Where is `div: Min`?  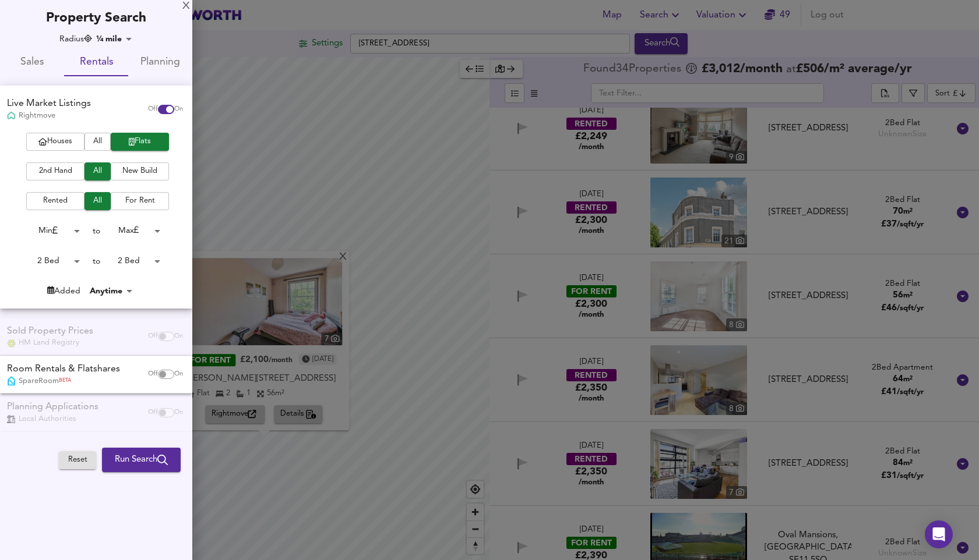
div: Min is located at coordinates (52, 231).